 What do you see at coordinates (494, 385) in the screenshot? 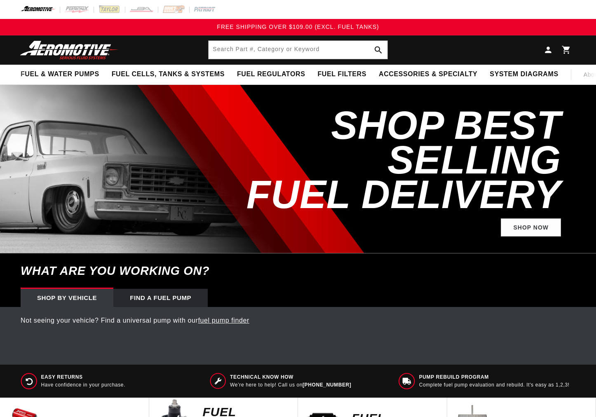
I see `p: Complete fuel pump evaluation and rebuild. It's easy as 1,2,3!` at bounding box center [494, 385].